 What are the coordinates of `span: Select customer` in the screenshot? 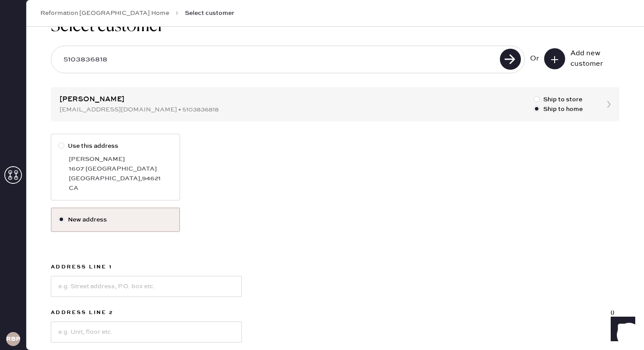 It's located at (209, 13).